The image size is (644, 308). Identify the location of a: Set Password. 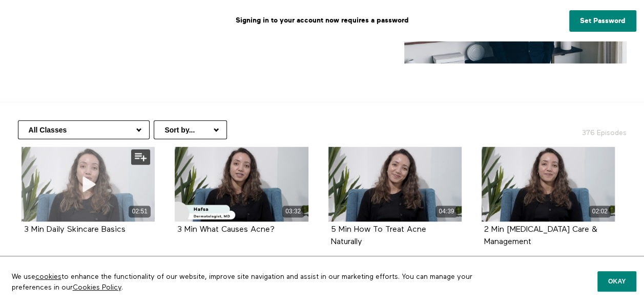
(603, 21).